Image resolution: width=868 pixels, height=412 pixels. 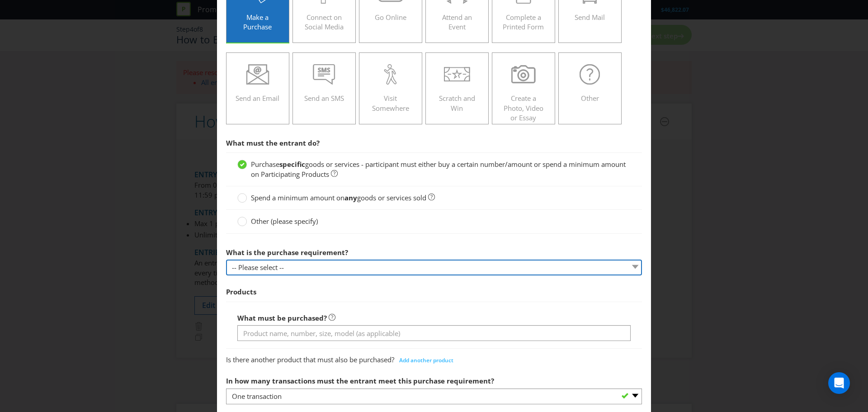 What do you see at coordinates (457, 103) in the screenshot?
I see `span: Scratch and Win` at bounding box center [457, 103].